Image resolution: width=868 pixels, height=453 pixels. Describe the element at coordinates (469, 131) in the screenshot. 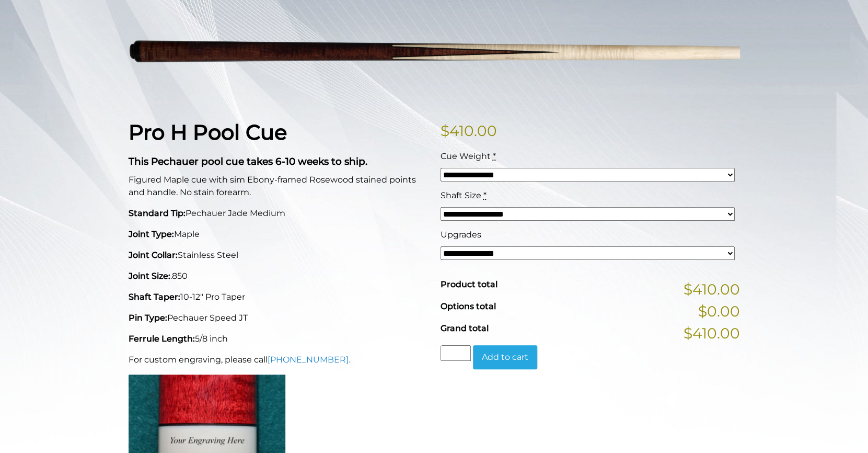

I see `bdi: 410.00` at that location.